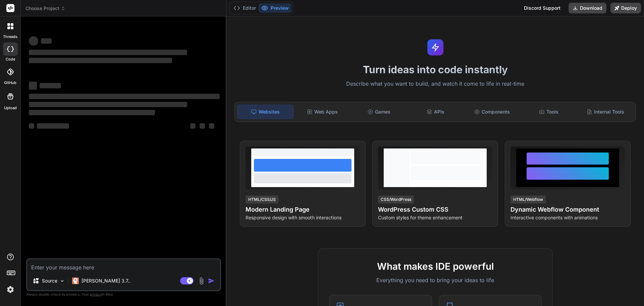 The width and height of the screenshot is (644, 306). What do you see at coordinates (542, 8) in the screenshot?
I see `div: Discord Support` at bounding box center [542, 8].